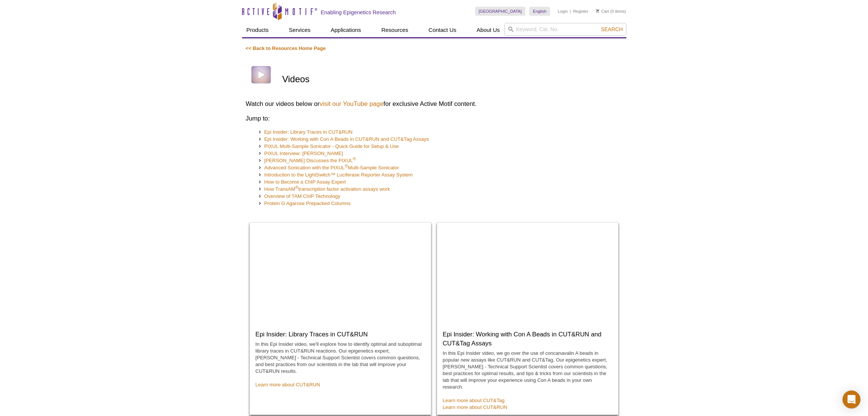 This screenshot has width=868, height=416. Describe the element at coordinates (442, 30) in the screenshot. I see `a: Contact Us` at that location.